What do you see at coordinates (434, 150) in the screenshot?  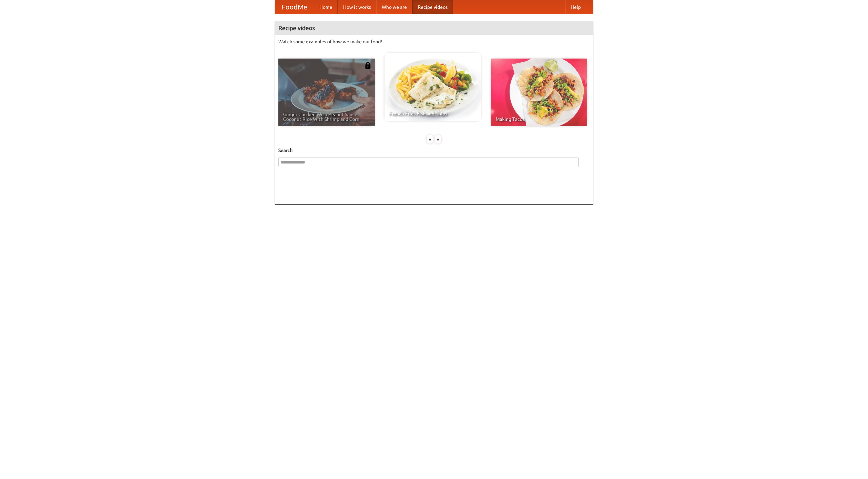 I see `h5: Search` at bounding box center [434, 150].